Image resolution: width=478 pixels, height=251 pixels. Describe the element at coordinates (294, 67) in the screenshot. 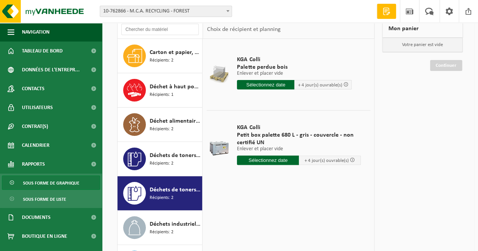

I see `span: Palette perdue bois` at that location.